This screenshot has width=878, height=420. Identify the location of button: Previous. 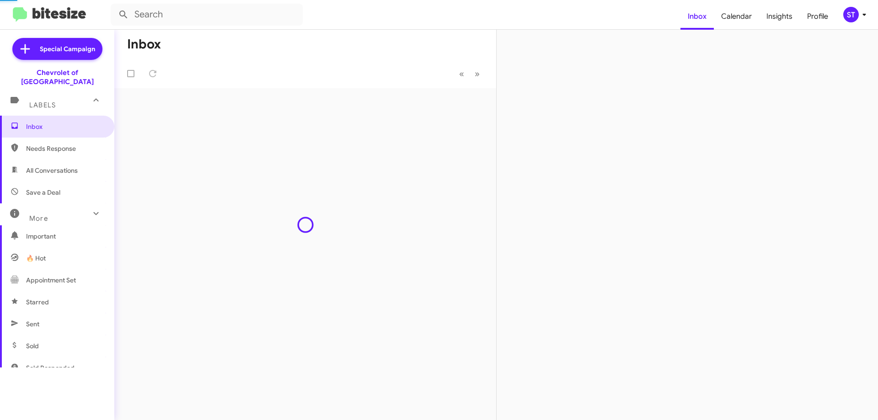
(461, 74).